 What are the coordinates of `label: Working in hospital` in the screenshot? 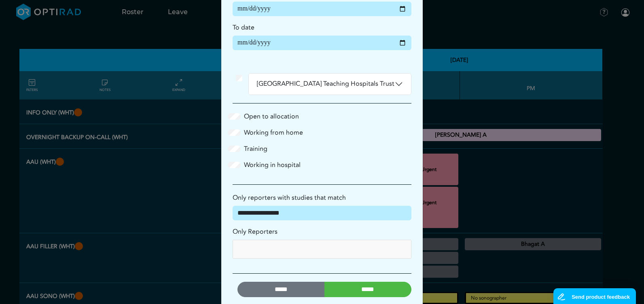 It's located at (272, 165).